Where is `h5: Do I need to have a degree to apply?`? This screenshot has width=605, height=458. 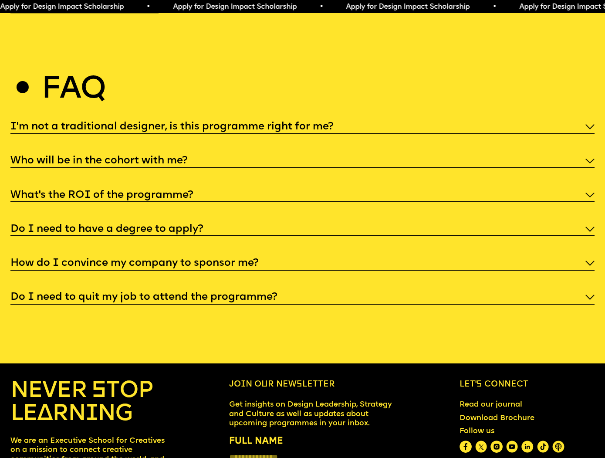
h5: Do I need to have a degree to apply? is located at coordinates (107, 229).